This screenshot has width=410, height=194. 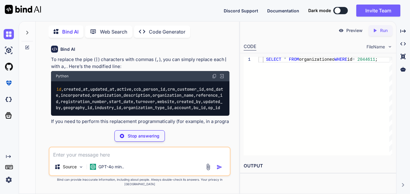 I want to click on p: Code Generator, so click(x=167, y=32).